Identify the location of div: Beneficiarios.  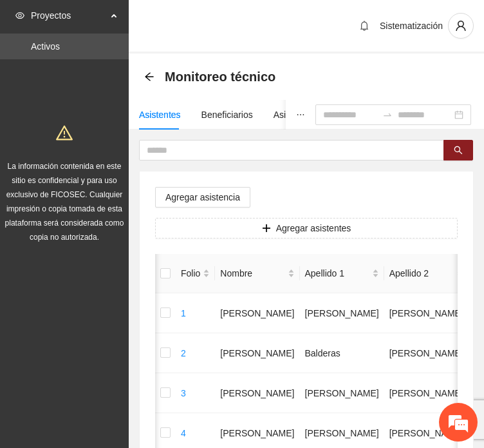
(227, 115).